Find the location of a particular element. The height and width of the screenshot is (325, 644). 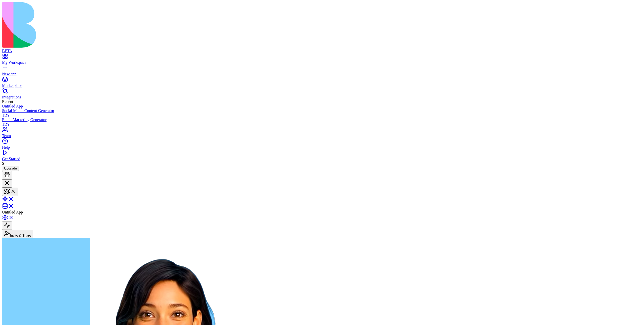

a: Untitled App is located at coordinates (322, 106).